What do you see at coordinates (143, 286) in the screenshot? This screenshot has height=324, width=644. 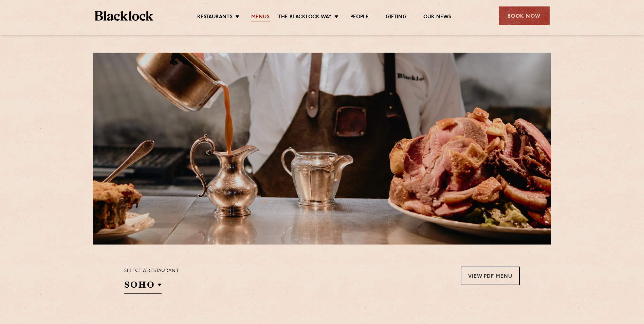 I see `h2: SOHO` at bounding box center [143, 286].